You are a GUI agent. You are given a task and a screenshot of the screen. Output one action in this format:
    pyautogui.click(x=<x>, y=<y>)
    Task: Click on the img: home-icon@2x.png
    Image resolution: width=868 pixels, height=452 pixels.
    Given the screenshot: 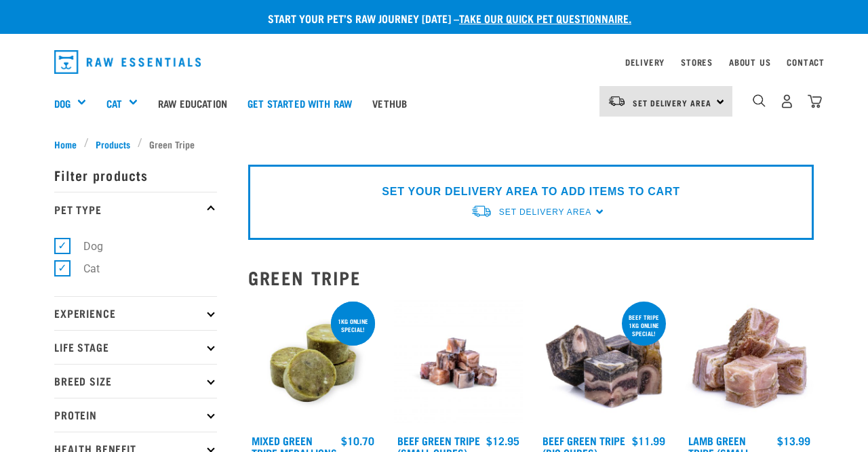 What is the action you would take?
    pyautogui.click(x=815, y=101)
    